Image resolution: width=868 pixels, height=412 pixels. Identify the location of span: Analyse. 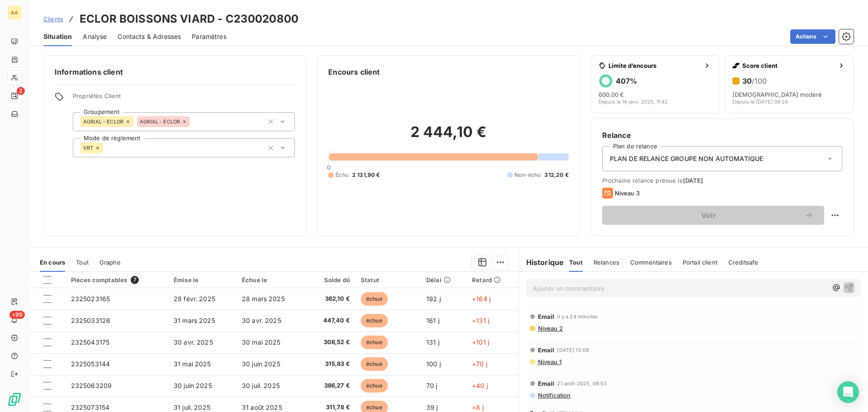
(95, 37).